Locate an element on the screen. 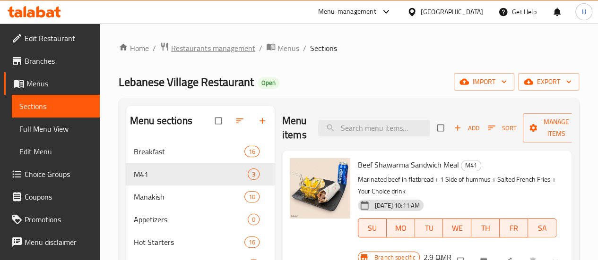  span: Restaurants management is located at coordinates (213, 48).